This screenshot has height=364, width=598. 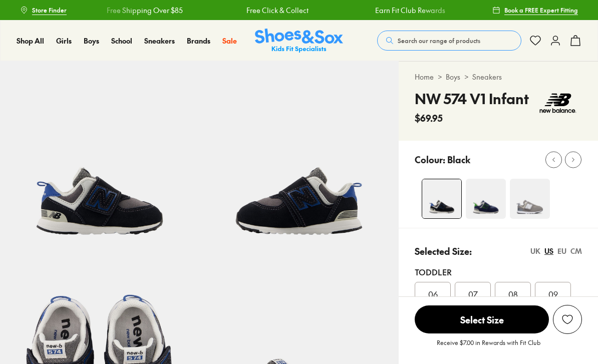 I want to click on div: EU, so click(x=561, y=251).